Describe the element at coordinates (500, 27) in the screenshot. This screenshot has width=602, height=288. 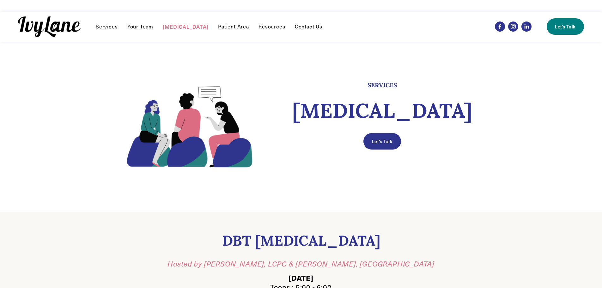
I see `a: Facebook` at that location.